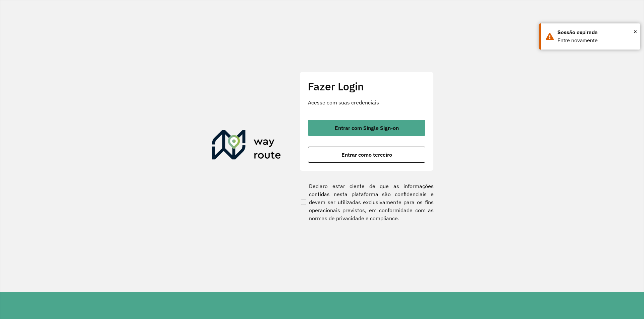 Image resolution: width=644 pixels, height=319 pixels. What do you see at coordinates (367, 154) in the screenshot?
I see `span: Entrar como terceiro` at bounding box center [367, 154].